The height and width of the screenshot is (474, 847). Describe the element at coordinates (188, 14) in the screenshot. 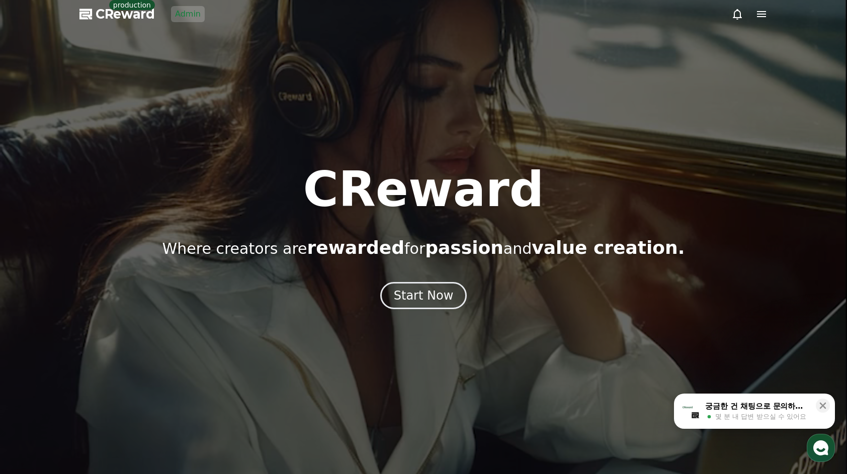

I see `a: Admin` at that location.